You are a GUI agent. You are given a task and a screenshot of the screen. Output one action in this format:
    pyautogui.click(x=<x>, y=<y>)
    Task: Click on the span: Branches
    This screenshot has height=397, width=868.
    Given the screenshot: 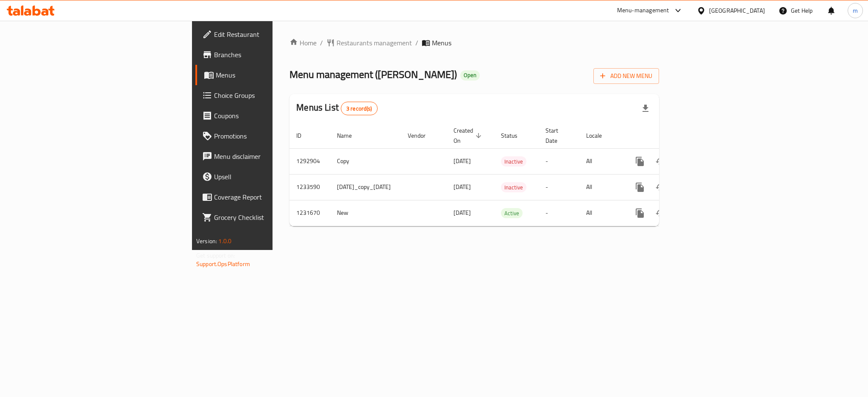 What is the action you would take?
    pyautogui.click(x=272, y=55)
    